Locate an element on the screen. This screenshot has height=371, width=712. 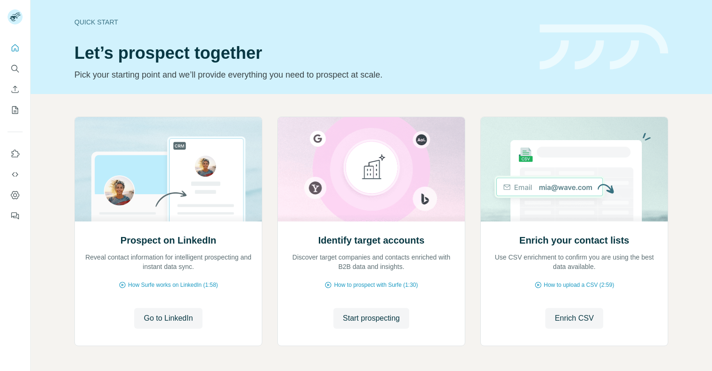
p: Pick your starting point and we’ll provide everything you need to prospect at scale. is located at coordinates (301, 75).